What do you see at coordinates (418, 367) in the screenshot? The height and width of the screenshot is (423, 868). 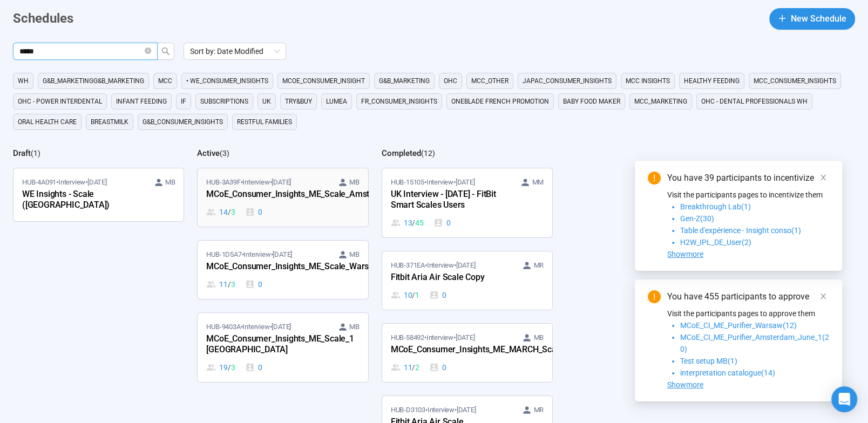 I see `span: 2` at bounding box center [418, 367].